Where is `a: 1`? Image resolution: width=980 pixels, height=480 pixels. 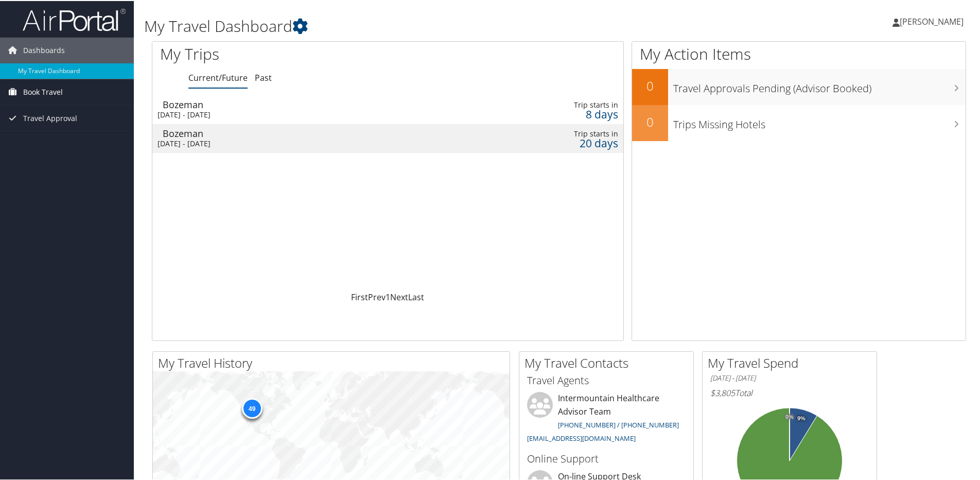
a: 1 is located at coordinates (387, 296).